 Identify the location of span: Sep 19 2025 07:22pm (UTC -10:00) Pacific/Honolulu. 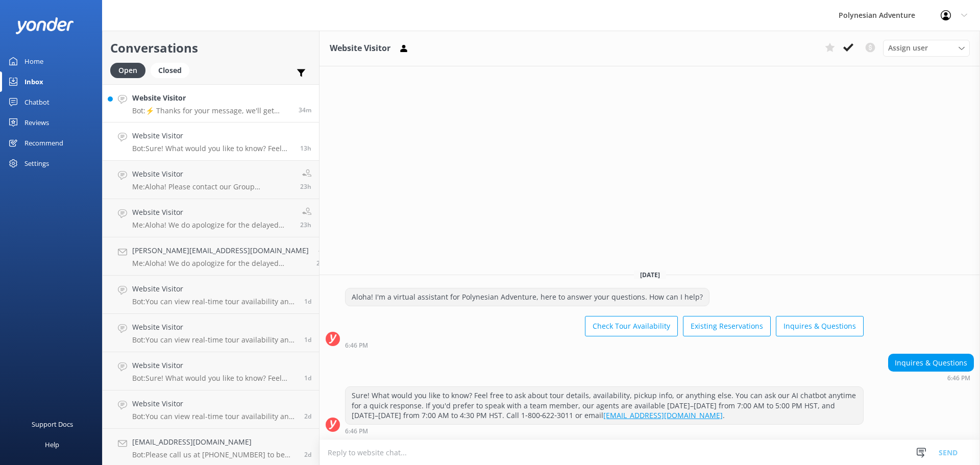
(308, 454).